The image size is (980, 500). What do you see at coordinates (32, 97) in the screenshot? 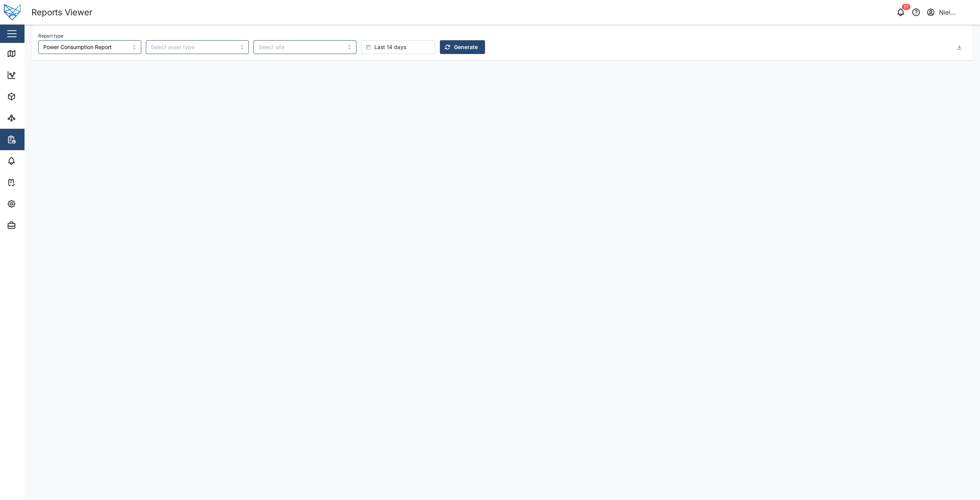
I see `div: Assets` at bounding box center [32, 97].